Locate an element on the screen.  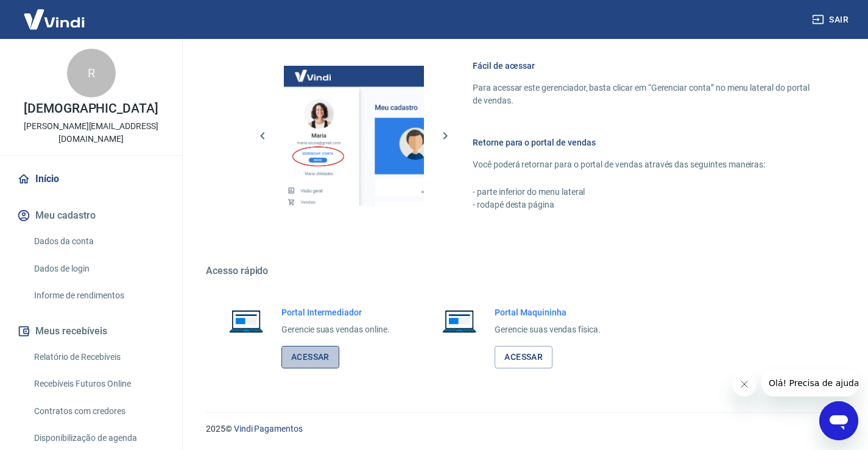
a: Relatório de Recebíveis is located at coordinates (98, 357).